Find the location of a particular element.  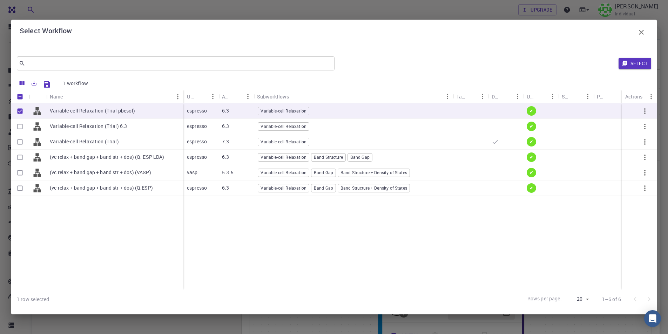

div: Open Intercom Messenger is located at coordinates (653, 319).